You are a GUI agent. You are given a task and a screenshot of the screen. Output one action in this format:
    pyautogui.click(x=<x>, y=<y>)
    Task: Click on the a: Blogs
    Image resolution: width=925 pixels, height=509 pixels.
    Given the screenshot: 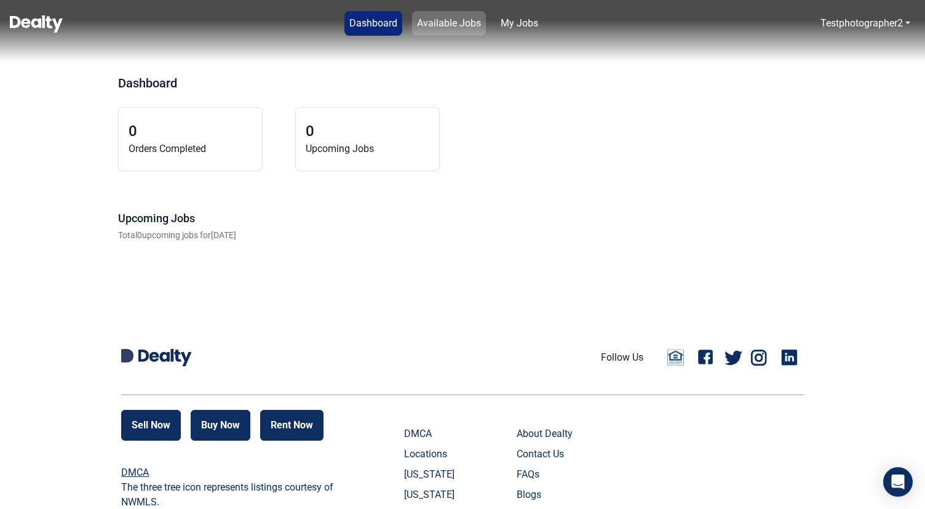 What is the action you would take?
    pyautogui.click(x=547, y=494)
    